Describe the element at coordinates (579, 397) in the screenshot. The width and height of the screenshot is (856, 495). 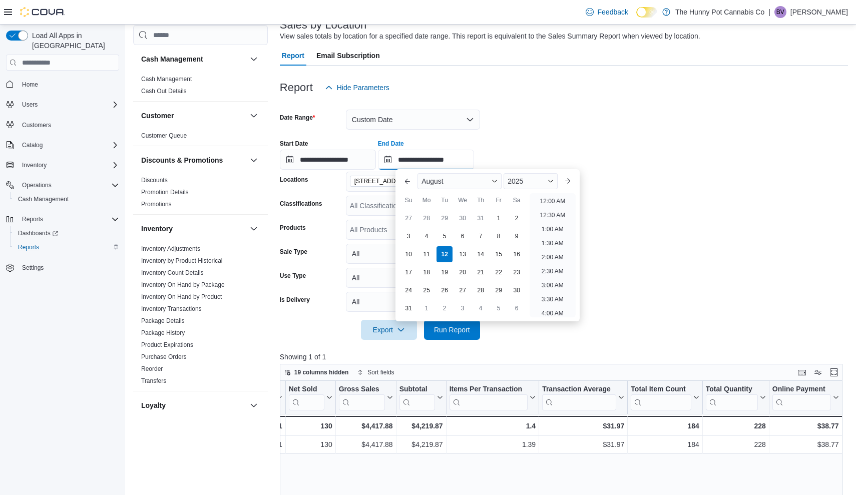
I see `div: Transaction Average` at that location.